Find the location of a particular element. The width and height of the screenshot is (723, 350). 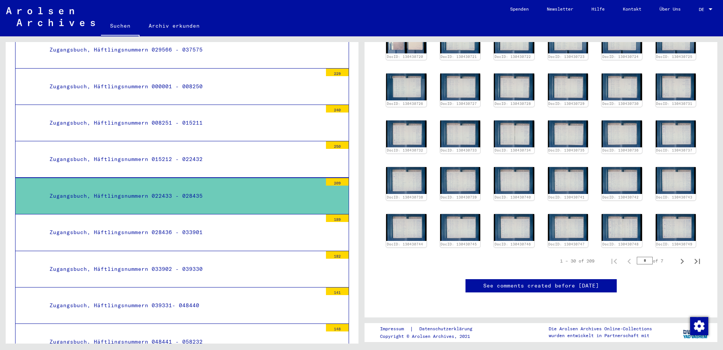

a: DocID: 130430728 is located at coordinates (513, 103).